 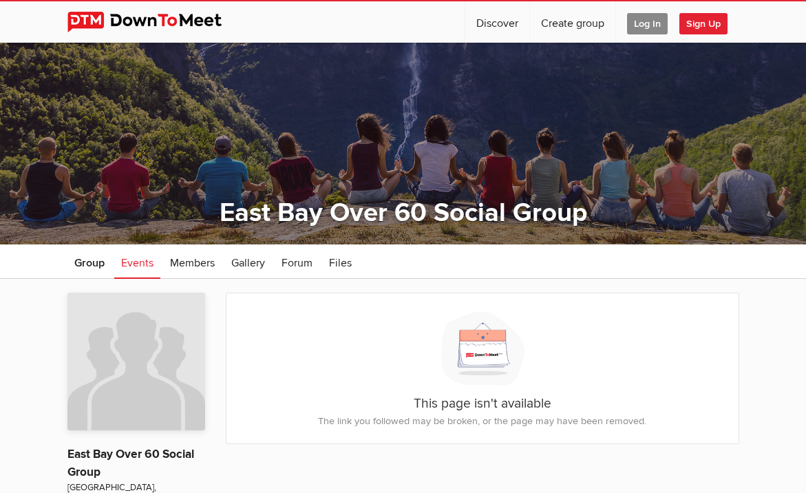 I want to click on a: Sign Up, so click(x=709, y=22).